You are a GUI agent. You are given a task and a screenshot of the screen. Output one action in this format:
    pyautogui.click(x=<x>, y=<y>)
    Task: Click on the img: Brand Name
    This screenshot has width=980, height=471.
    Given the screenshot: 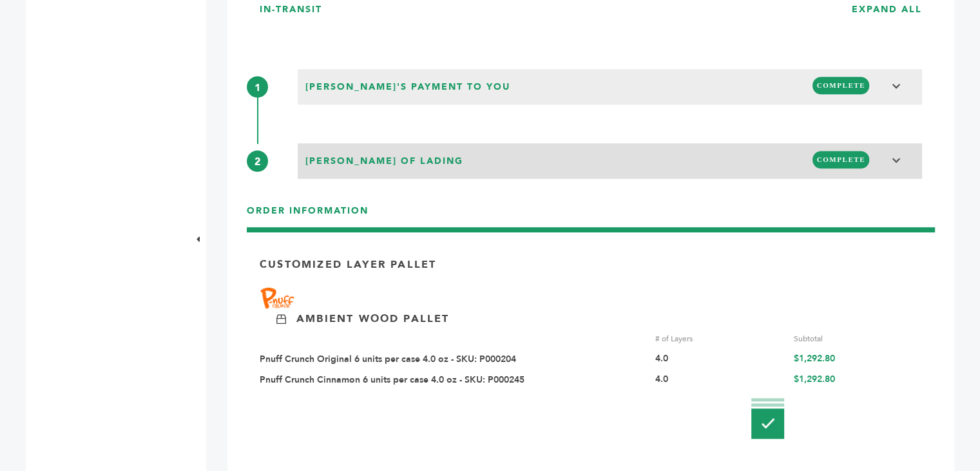 What is the action you would take?
    pyautogui.click(x=279, y=298)
    